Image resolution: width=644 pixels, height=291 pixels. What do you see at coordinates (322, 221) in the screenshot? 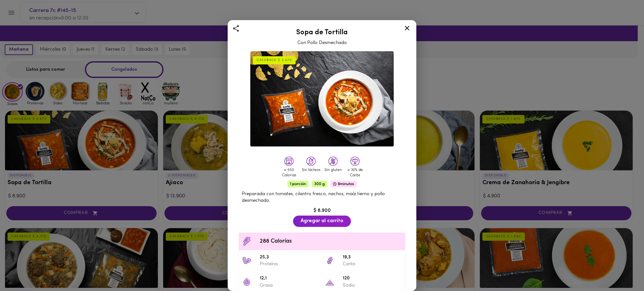
I see `button: Agregar al carrito` at bounding box center [322, 221].